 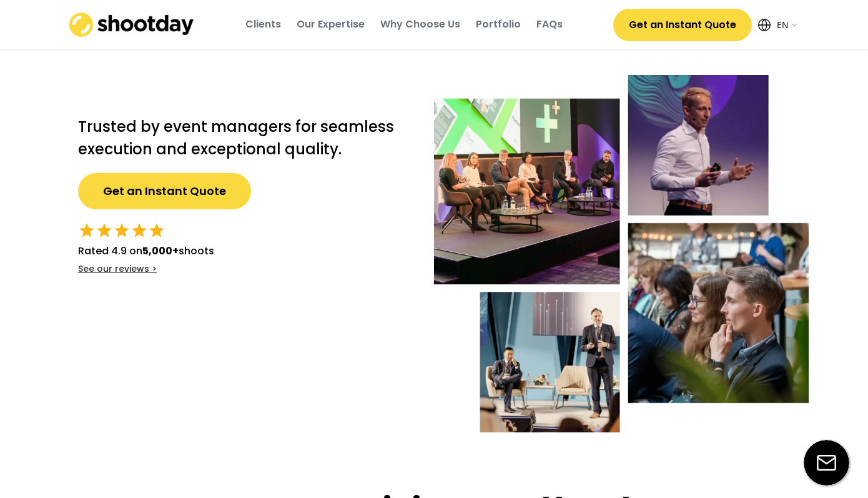 I want to click on div: Rated 4.9 on shoots, so click(x=146, y=251).